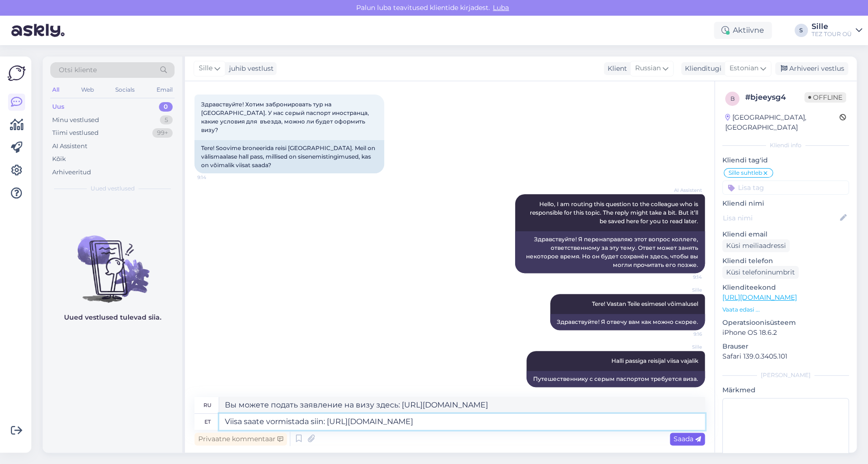 The height and width of the screenshot is (464, 868). Describe the element at coordinates (775, 97) in the screenshot. I see `div: # bjeeysg4` at that location.